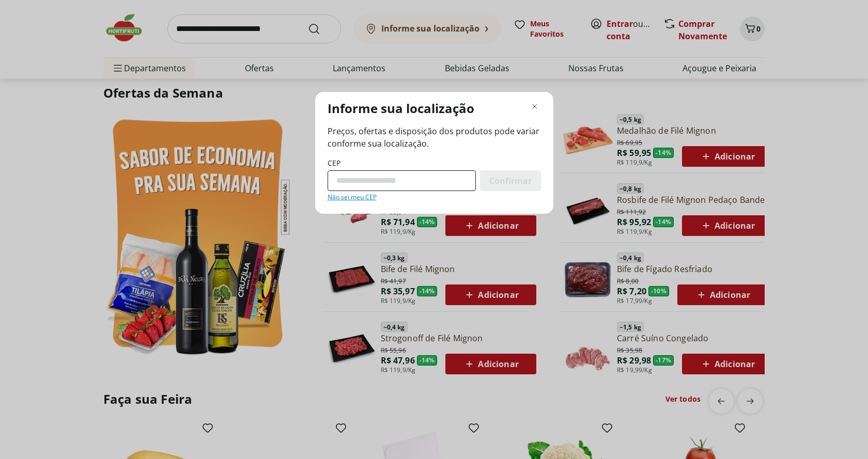 Image resolution: width=868 pixels, height=459 pixels. Describe the element at coordinates (434, 137) in the screenshot. I see `span: Preços, ofertas e disposição dos produtos pode variar conforme sua localização.` at that location.